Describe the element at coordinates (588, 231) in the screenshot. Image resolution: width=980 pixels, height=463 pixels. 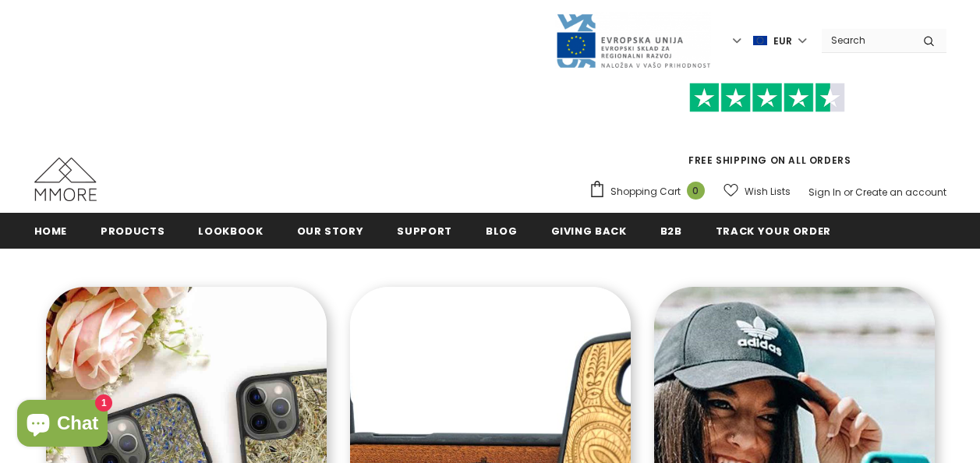
I see `span: Giving back` at that location.